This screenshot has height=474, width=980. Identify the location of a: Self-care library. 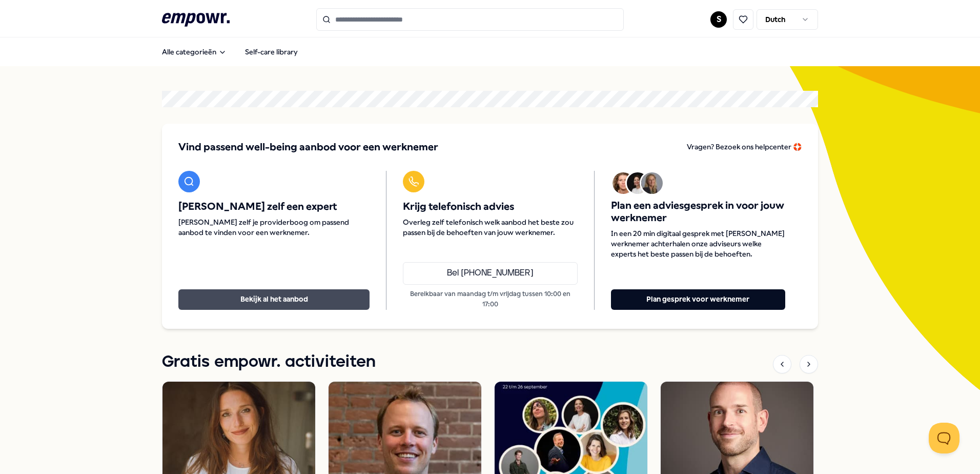
(271, 52).